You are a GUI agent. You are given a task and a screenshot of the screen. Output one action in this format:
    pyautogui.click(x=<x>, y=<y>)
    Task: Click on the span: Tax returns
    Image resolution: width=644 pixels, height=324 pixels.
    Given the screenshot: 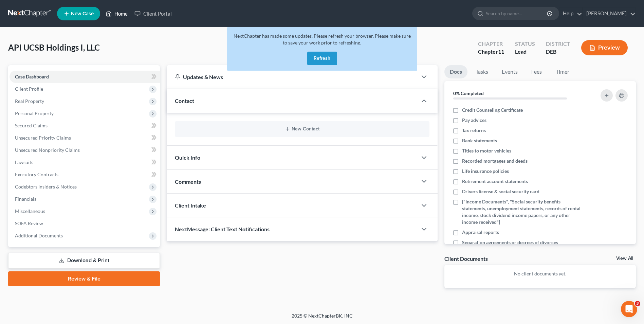 What is the action you would take?
    pyautogui.click(x=474, y=131)
    